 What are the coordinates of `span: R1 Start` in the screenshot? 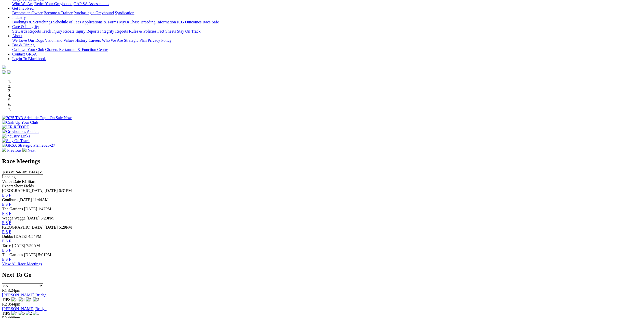 It's located at (28, 182).